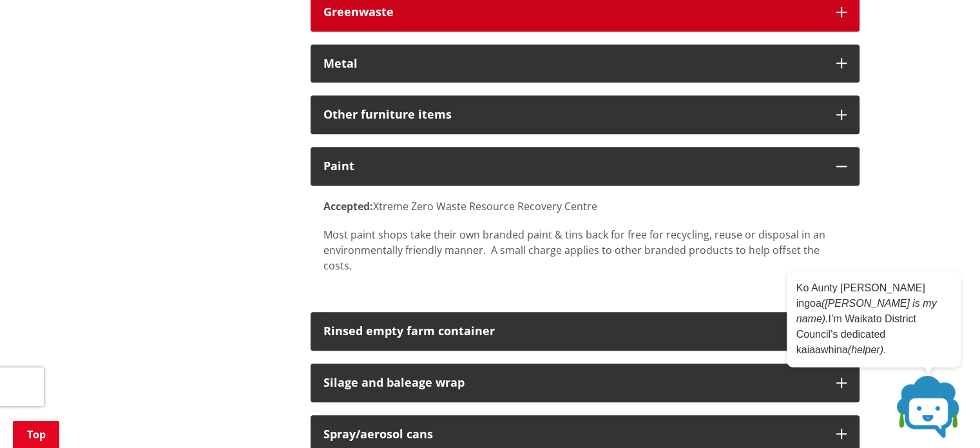  Describe the element at coordinates (573, 383) in the screenshot. I see `div: Silage and baleage wrap` at that location.